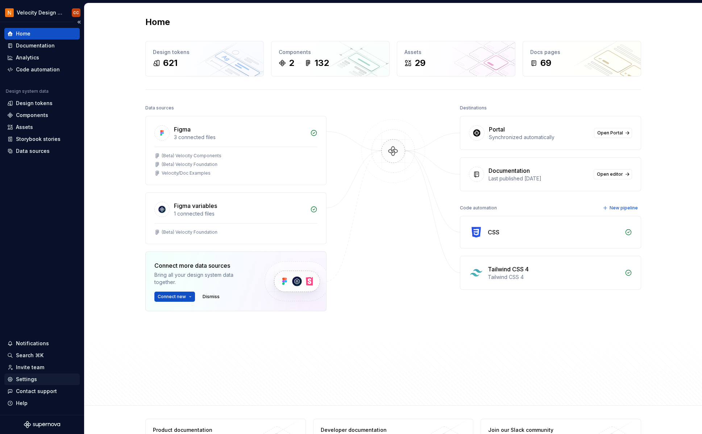 The image size is (702, 434). What do you see at coordinates (42, 70) in the screenshot?
I see `a: Code automation` at bounding box center [42, 70].